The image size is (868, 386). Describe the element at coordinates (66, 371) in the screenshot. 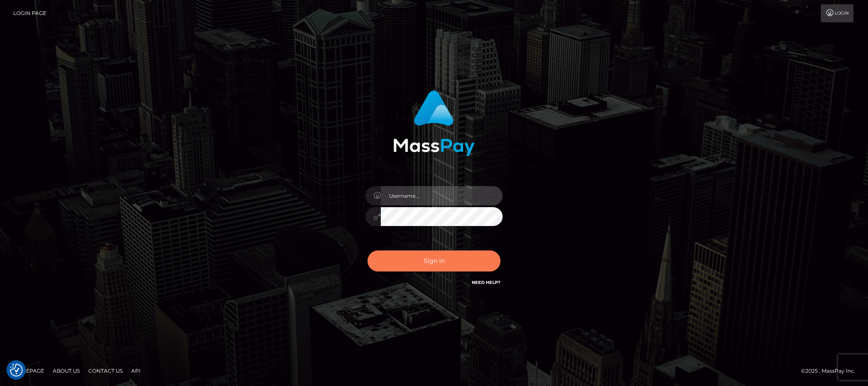

I see `a: About Us` at that location.